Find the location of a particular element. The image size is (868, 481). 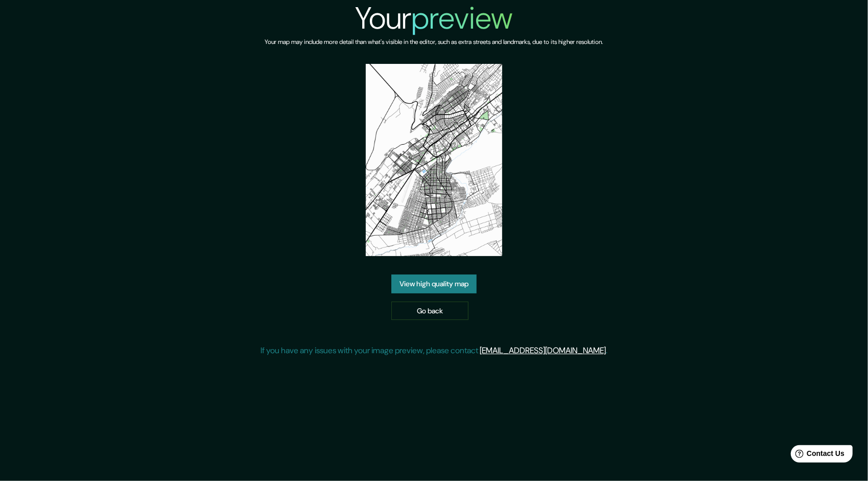

span: Contact Us is located at coordinates (48, 12).